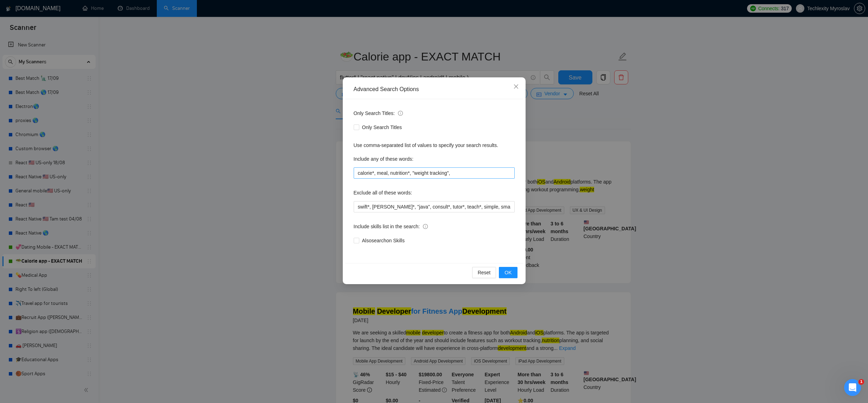 This screenshot has width=868, height=403. I want to click on div: Use comma-separated list of values to specify your search results., so click(434, 145).